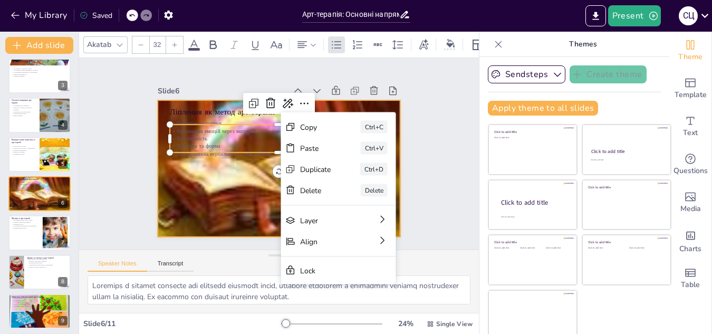 This screenshot has width=712, height=334. I want to click on p: Інтеграція в навчальний процес, so click(40, 302).